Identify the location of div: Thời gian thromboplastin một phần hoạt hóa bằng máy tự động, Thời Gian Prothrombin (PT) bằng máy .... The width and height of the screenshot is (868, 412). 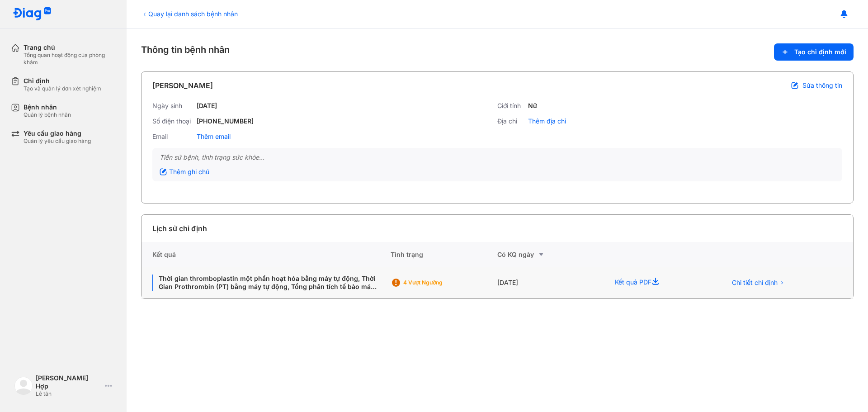
(266, 282).